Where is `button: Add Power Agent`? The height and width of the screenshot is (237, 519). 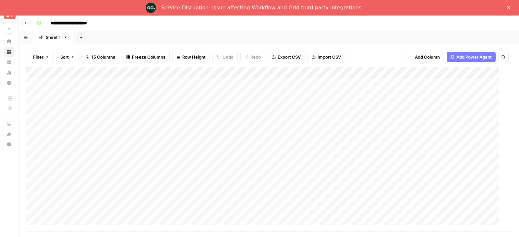
button: Add Power Agent is located at coordinates (471, 57).